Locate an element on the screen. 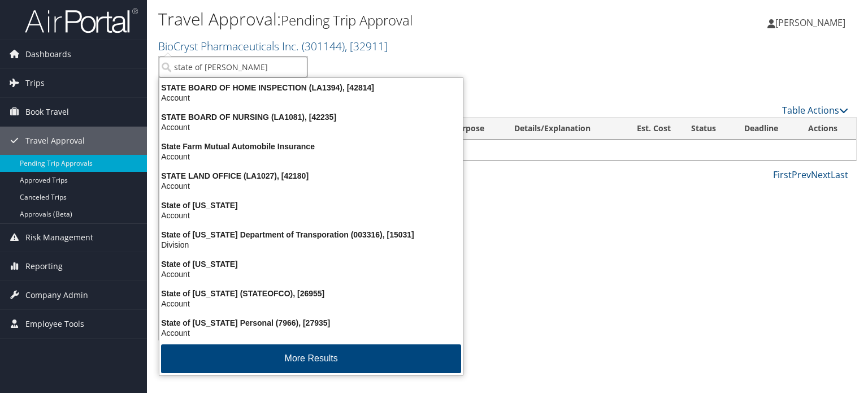  span: Employee Tools is located at coordinates (55, 324).